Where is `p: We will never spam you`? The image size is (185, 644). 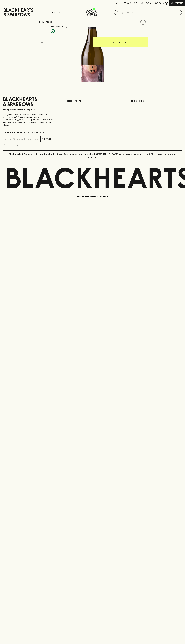 p: We will never spam you is located at coordinates (29, 145).